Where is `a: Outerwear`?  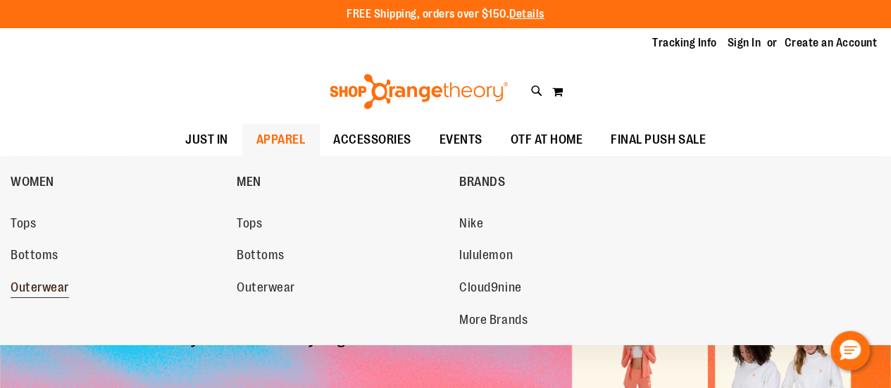
a: Outerwear is located at coordinates (116, 288).